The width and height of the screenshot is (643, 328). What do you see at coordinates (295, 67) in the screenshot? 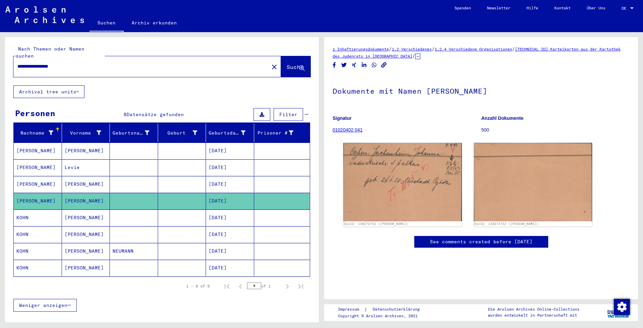
I see `span: Suche` at bounding box center [295, 67].